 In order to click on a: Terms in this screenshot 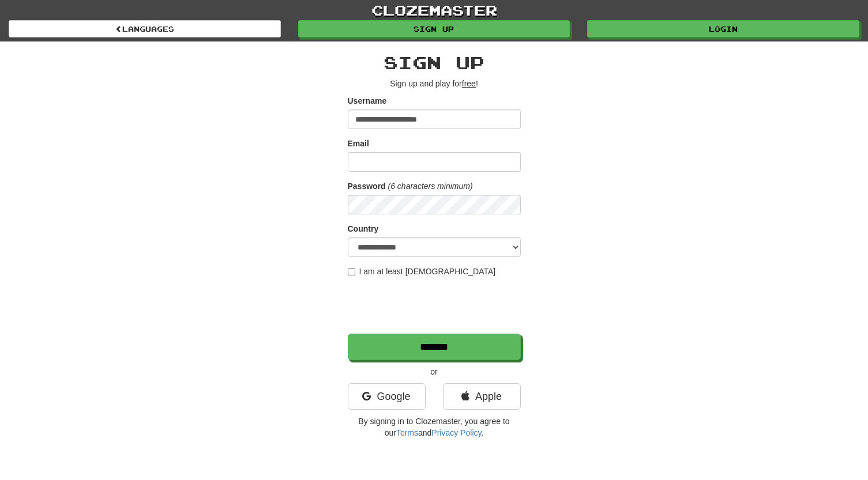, I will do `click(407, 433)`.